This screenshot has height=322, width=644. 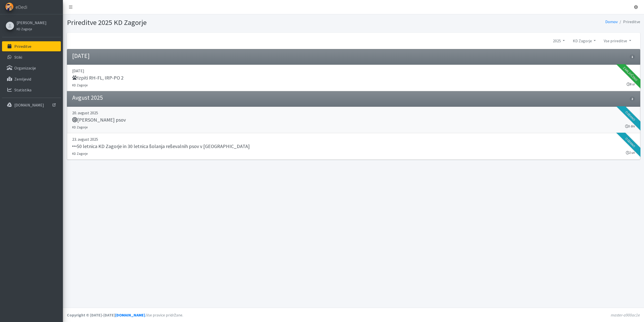 I want to click on span: eDedi, so click(x=21, y=7).